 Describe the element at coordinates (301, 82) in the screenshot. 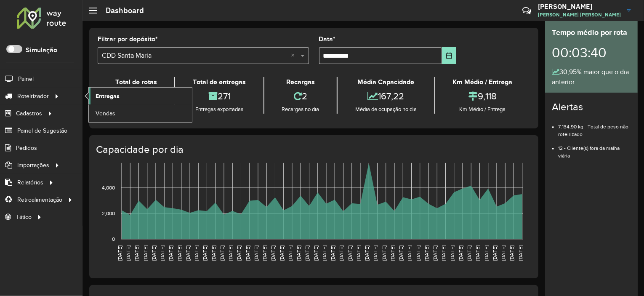

I see `div: Recargas` at that location.